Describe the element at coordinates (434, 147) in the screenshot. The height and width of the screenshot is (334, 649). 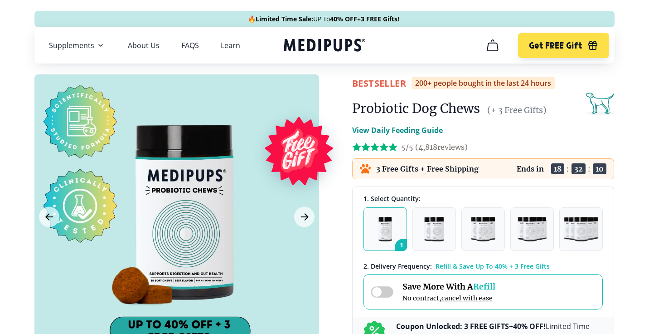
I see `span: 5/5 ( 4,818 reviews)` at that location.